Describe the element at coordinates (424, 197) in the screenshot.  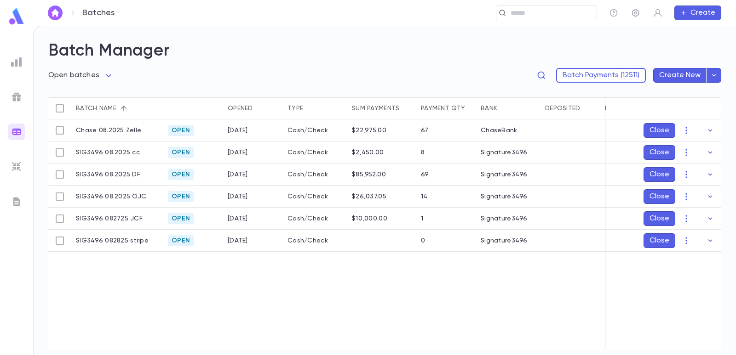
I see `div: 14` at that location.